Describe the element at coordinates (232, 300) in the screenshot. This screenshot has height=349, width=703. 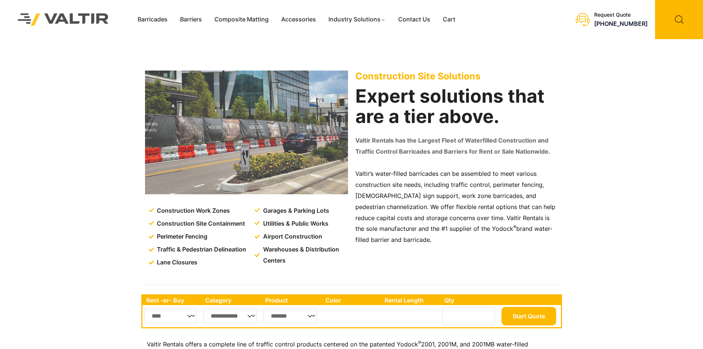
I see `th: Category` at that location.